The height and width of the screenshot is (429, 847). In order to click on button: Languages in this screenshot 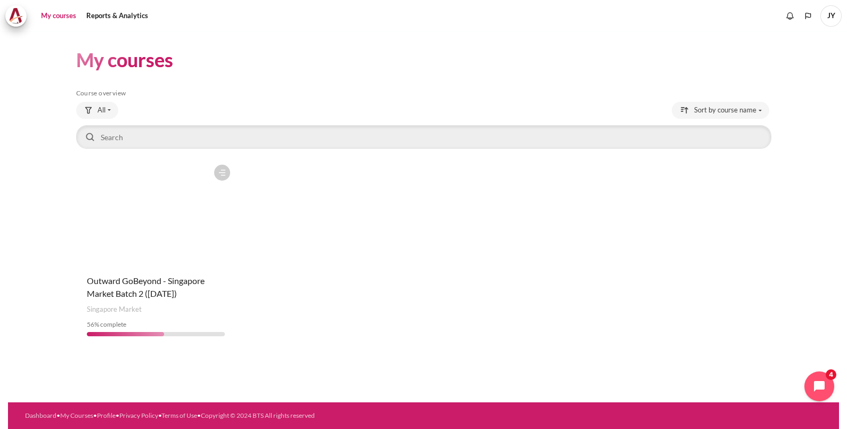, I will do `click(808, 16)`.